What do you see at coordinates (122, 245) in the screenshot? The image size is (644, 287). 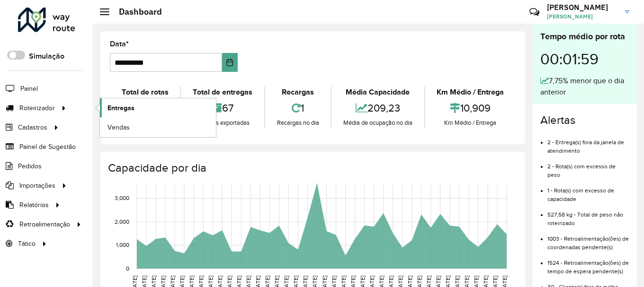 I see `text: 1,000` at bounding box center [122, 245].